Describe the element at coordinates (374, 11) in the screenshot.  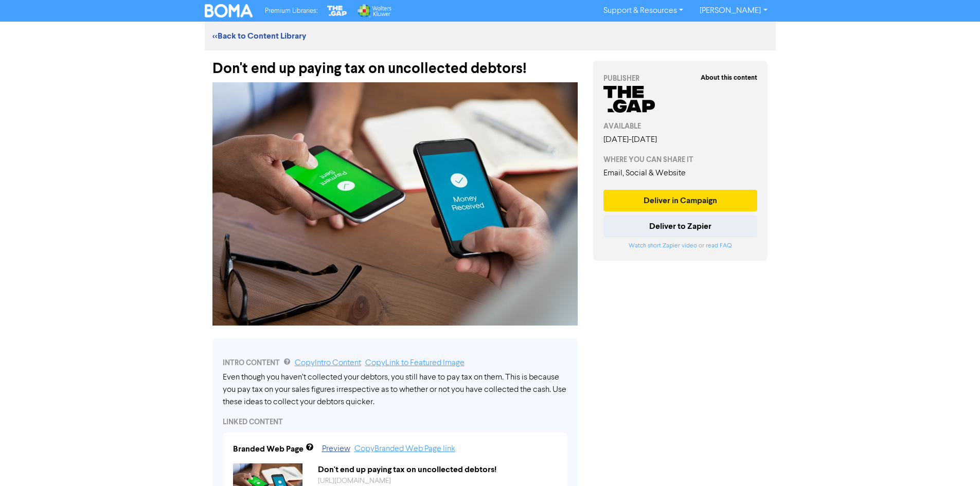
I see `img: Wolters Kluwer` at that location.